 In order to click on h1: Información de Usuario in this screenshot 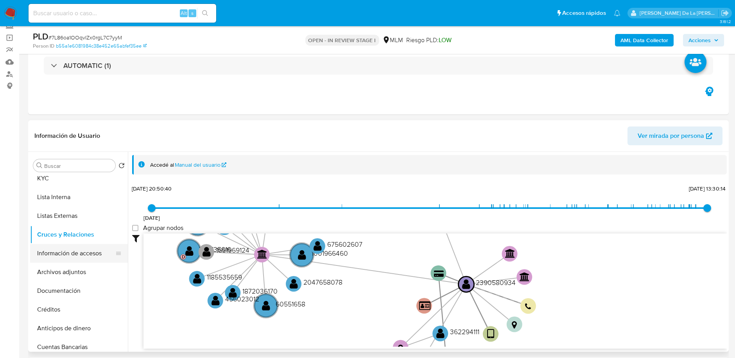, I will do `click(67, 136)`.